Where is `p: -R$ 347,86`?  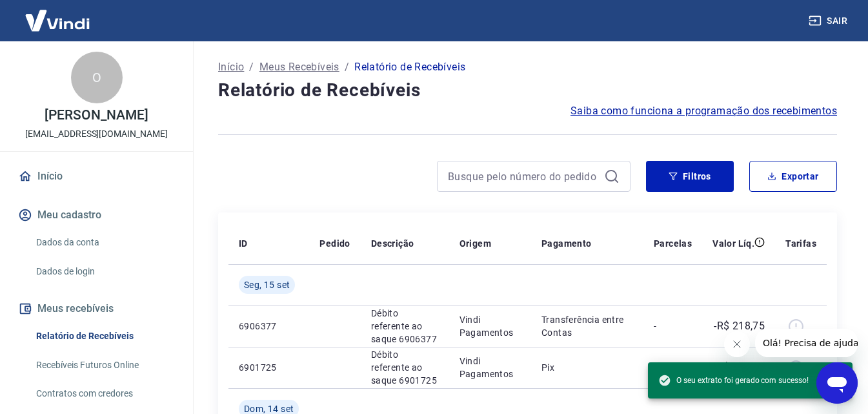
p: -R$ 347,86 is located at coordinates (739, 368).